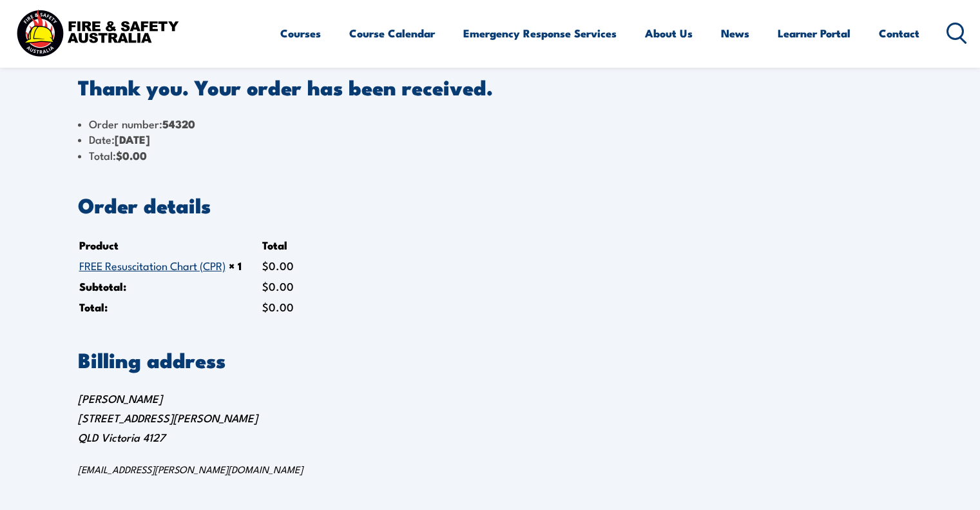 The height and width of the screenshot is (510, 980). What do you see at coordinates (735, 33) in the screenshot?
I see `a: News` at bounding box center [735, 33].